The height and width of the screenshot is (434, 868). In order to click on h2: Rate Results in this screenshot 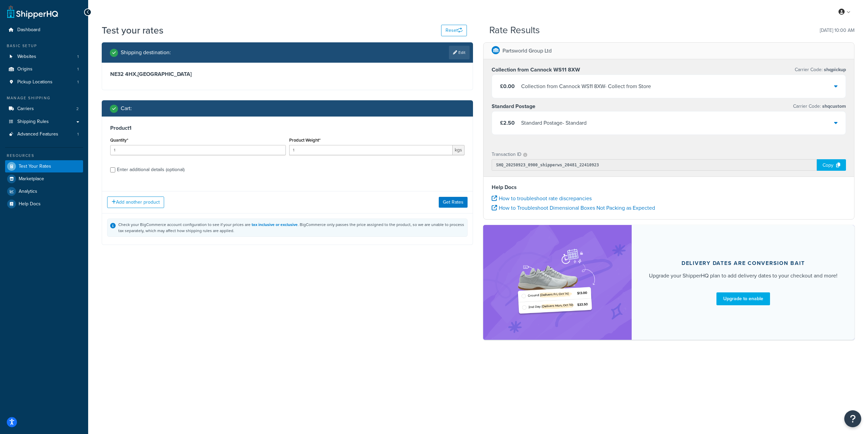, I will do `click(514, 30)`.